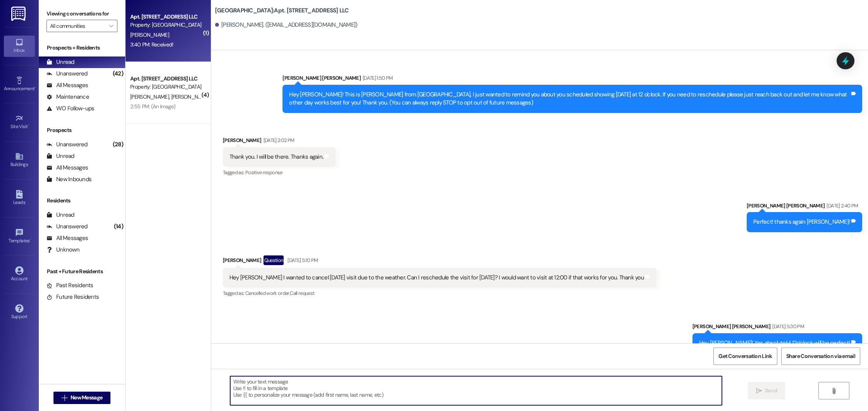 Image resolution: width=868 pixels, height=411 pixels. What do you see at coordinates (81, 14) in the screenshot?
I see `label: Viewing conversations for` at bounding box center [81, 14].